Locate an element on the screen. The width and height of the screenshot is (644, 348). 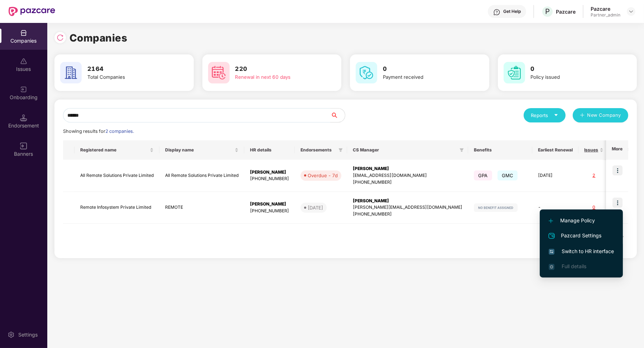
h3: 2164 is located at coordinates (129, 69).